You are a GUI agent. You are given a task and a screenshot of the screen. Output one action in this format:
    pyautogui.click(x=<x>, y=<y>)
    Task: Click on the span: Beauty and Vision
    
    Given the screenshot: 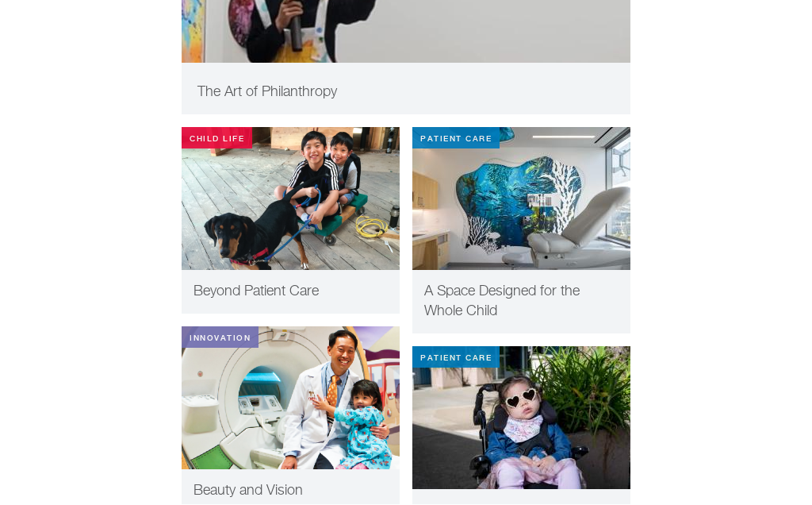 What is the action you would take?
    pyautogui.click(x=249, y=491)
    